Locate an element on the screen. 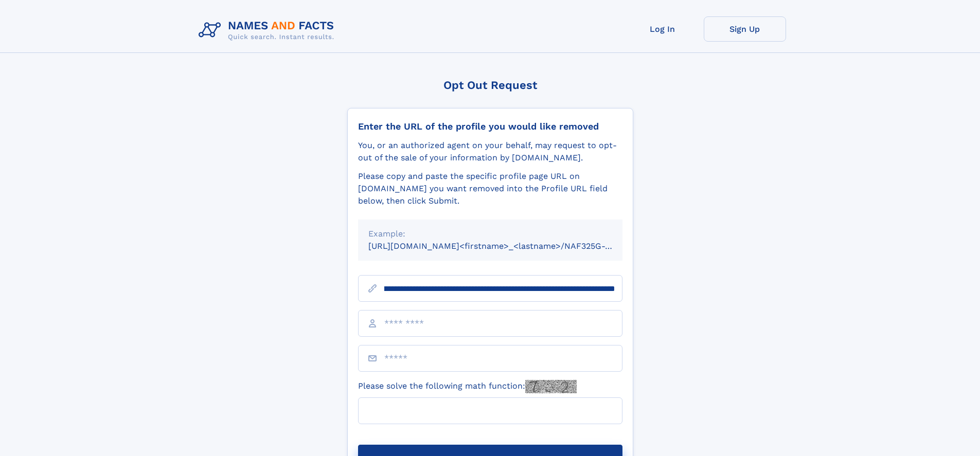 Image resolution: width=980 pixels, height=456 pixels. div: Opt Out Request is located at coordinates (490, 85).